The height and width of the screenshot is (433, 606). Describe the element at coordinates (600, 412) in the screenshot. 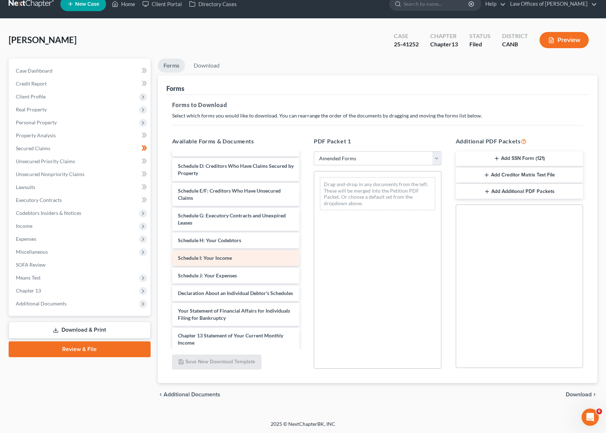

I see `span: 6` at that location.